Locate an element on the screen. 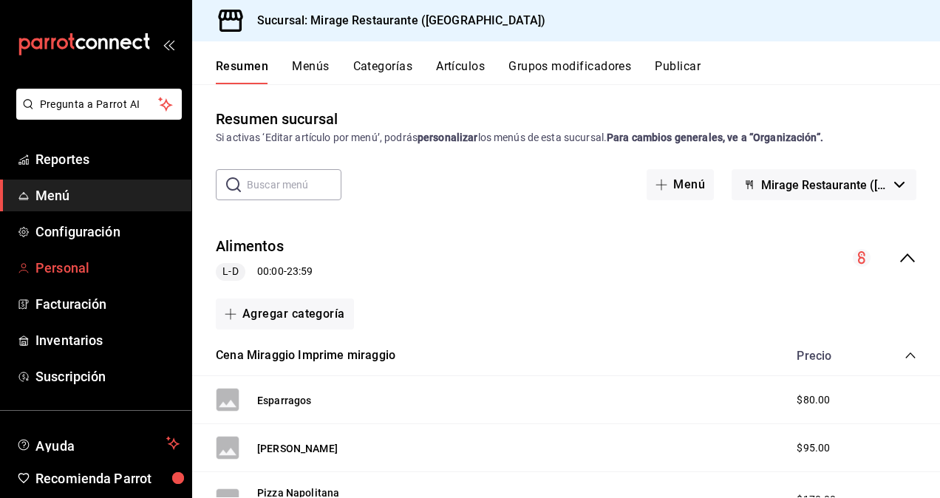  span: Facturación is located at coordinates (107, 304).